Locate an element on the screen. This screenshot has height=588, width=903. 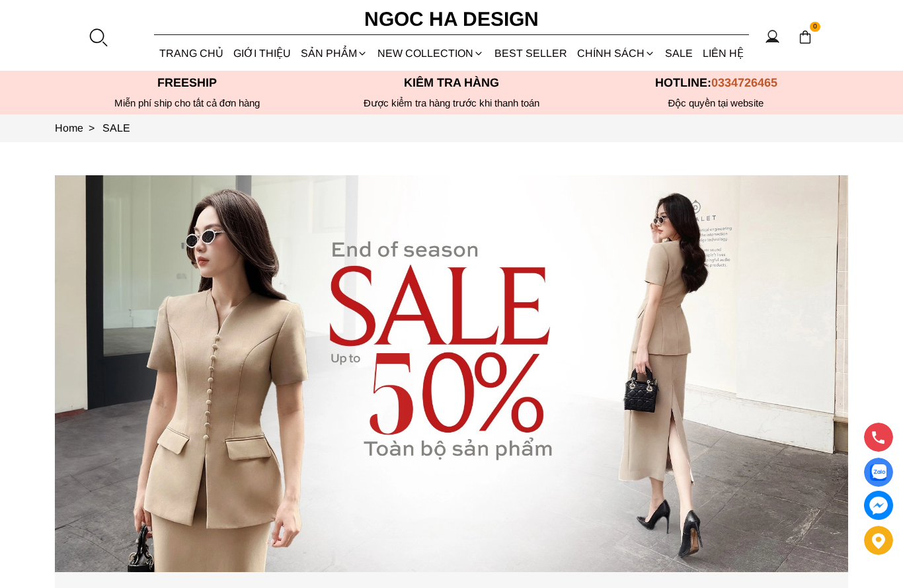
p: Freeship is located at coordinates (187, 82).